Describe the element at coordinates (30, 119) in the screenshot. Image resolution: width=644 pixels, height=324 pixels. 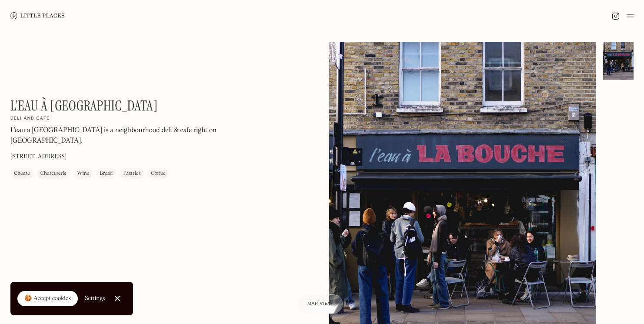
I see `h2: Deli and cafe` at that location.